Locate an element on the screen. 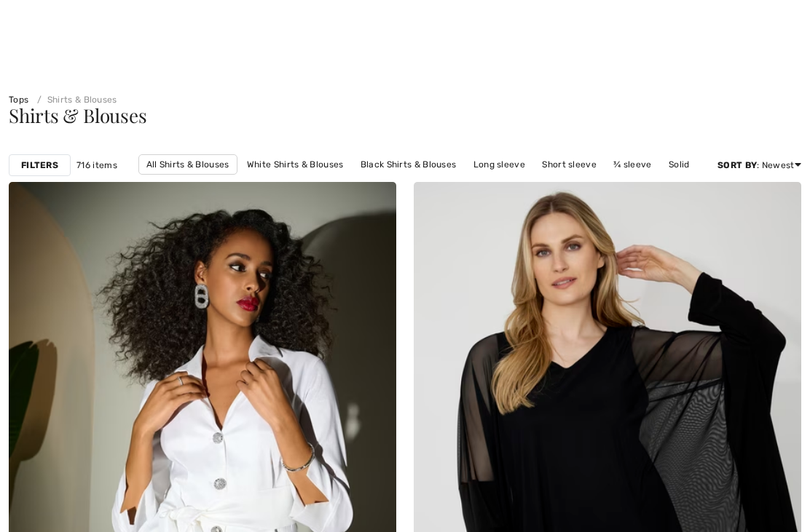 This screenshot has height=532, width=810. a: Tops is located at coordinates (18, 100).